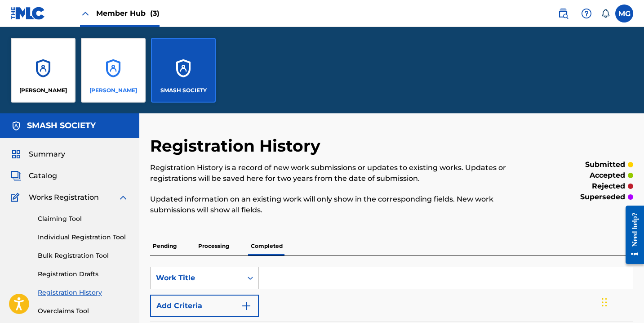 The width and height of the screenshot is (644, 323). I want to click on img: Accounts, so click(16, 126).